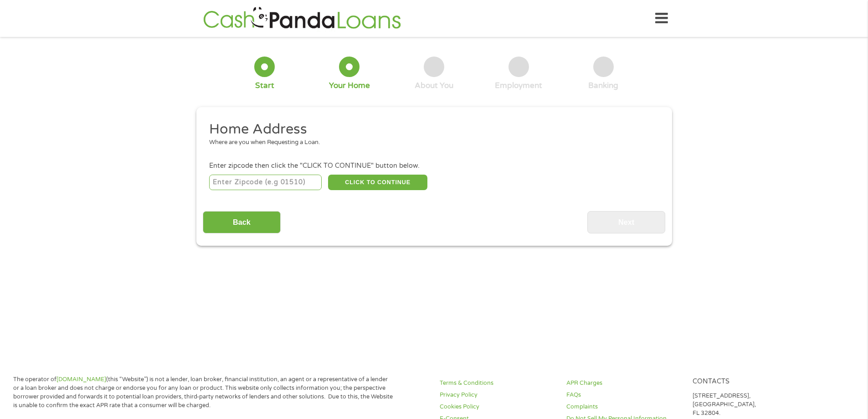 This screenshot has width=868, height=419. I want to click on input: Back, so click(241, 222).